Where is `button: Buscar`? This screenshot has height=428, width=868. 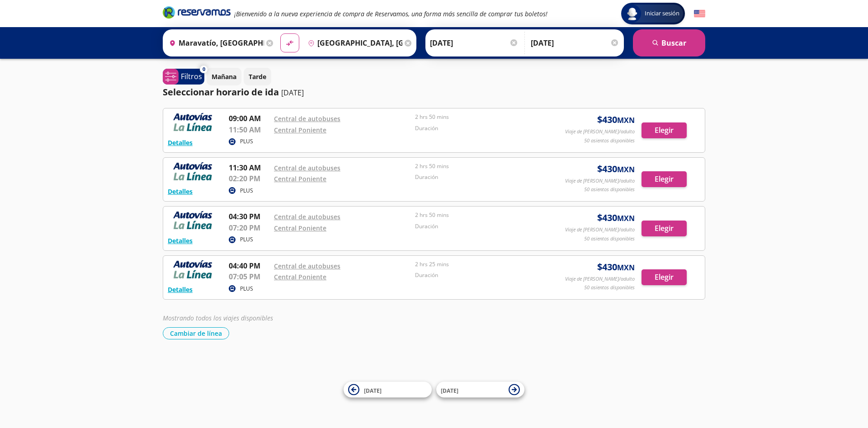 button: Buscar is located at coordinates (669, 43).